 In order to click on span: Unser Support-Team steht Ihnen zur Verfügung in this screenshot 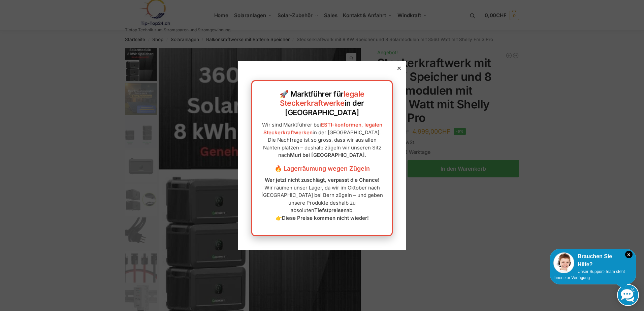, I will do `click(589, 275)`.